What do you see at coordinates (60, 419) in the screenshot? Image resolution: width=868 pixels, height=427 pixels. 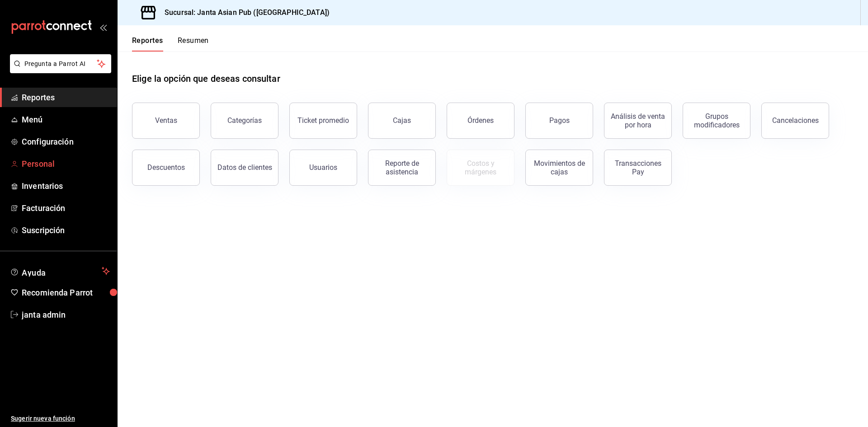 I see `span: Sugerir nueva función` at bounding box center [60, 419].